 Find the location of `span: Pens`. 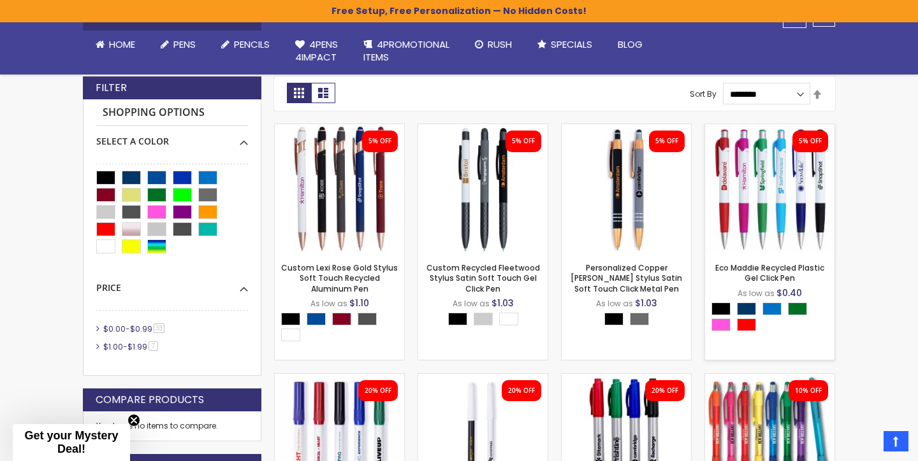

span: Pens is located at coordinates (184, 44).